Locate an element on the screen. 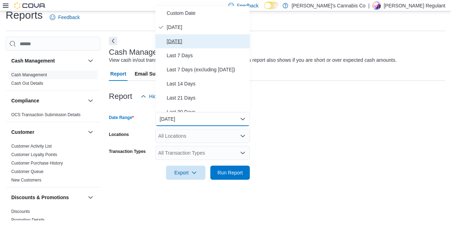  label: Date Range is located at coordinates (121, 117).